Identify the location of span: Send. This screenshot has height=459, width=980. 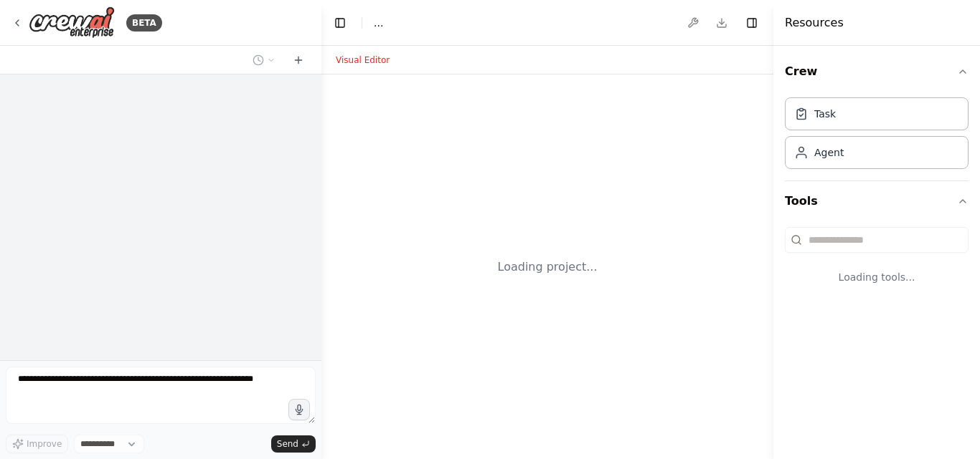
(287, 444).